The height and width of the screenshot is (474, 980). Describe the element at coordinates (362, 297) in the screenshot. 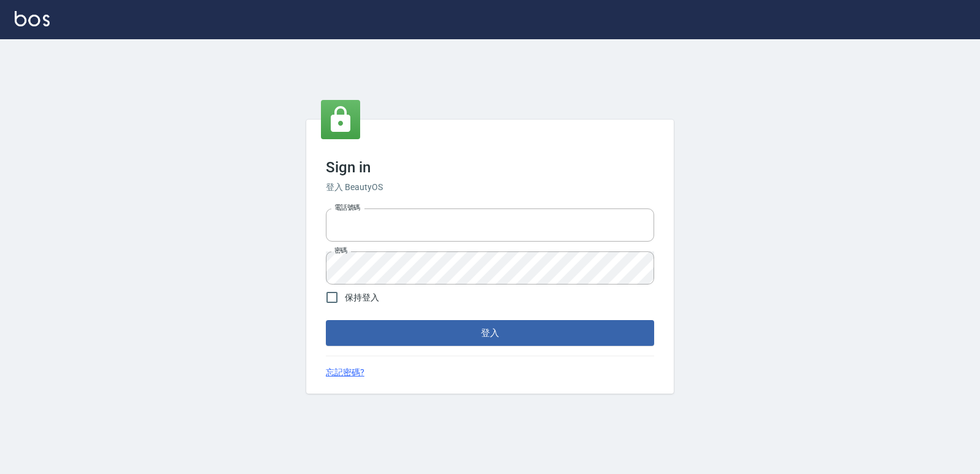

I see `span: 保持登入` at that location.